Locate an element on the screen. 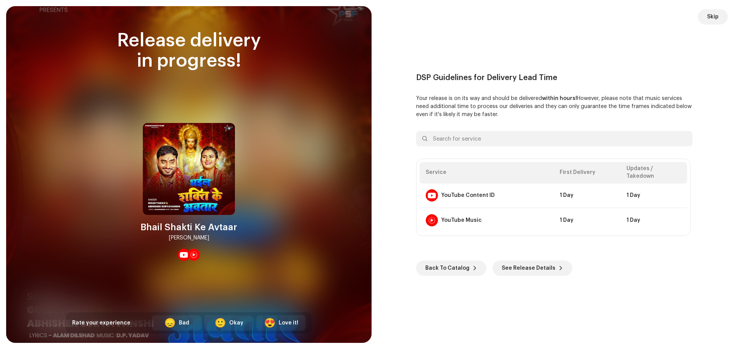  button: Skip is located at coordinates (712, 17).